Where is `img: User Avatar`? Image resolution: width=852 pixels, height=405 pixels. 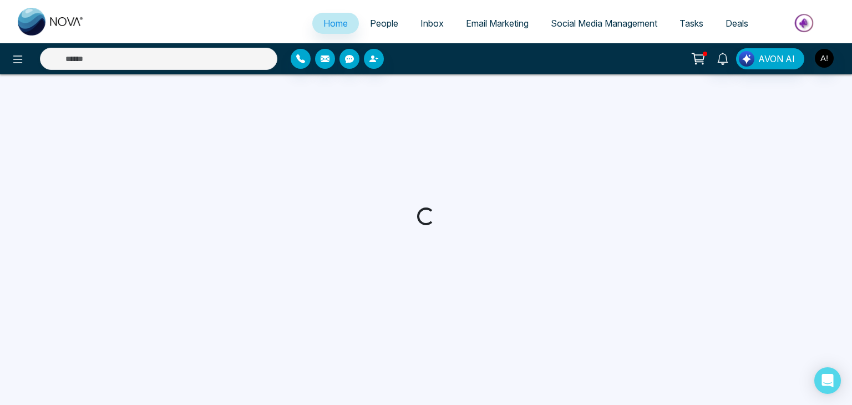 img: User Avatar is located at coordinates (824, 58).